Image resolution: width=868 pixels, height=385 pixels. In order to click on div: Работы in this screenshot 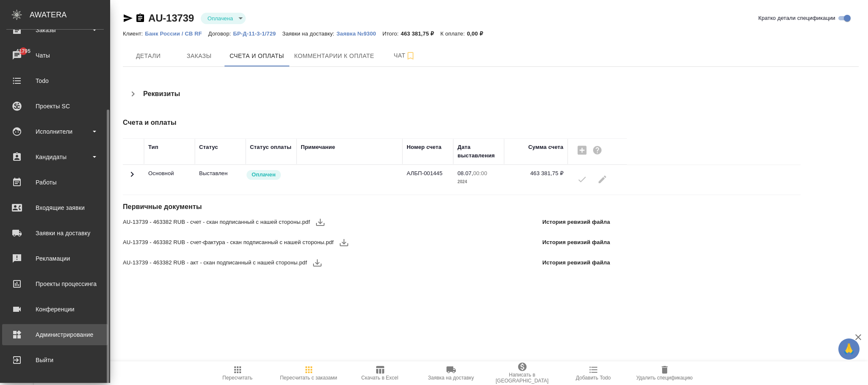, I will do `click(55, 182)`.